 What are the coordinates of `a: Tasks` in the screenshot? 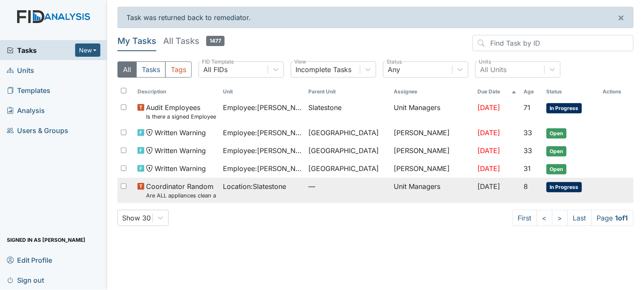 It's located at (41, 50).